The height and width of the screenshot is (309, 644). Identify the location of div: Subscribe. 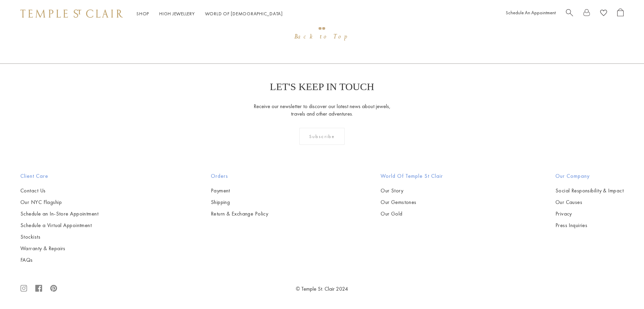
(322, 136).